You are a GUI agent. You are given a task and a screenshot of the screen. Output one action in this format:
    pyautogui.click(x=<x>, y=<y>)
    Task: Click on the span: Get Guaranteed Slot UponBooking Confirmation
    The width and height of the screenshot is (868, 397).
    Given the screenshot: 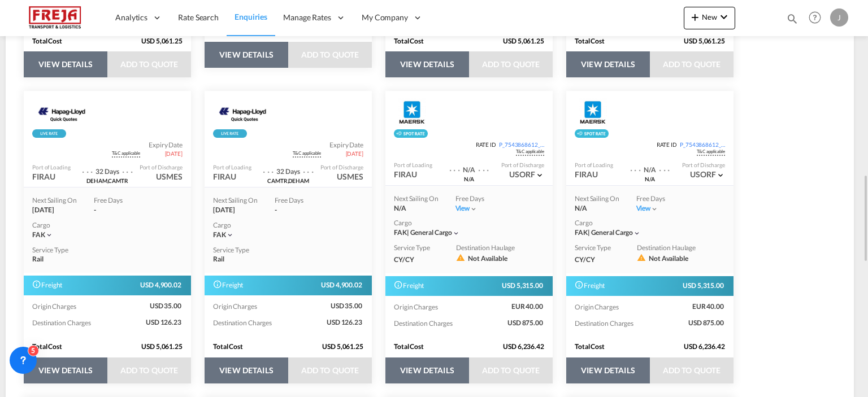 What is the action you would take?
    pyautogui.click(x=530, y=152)
    